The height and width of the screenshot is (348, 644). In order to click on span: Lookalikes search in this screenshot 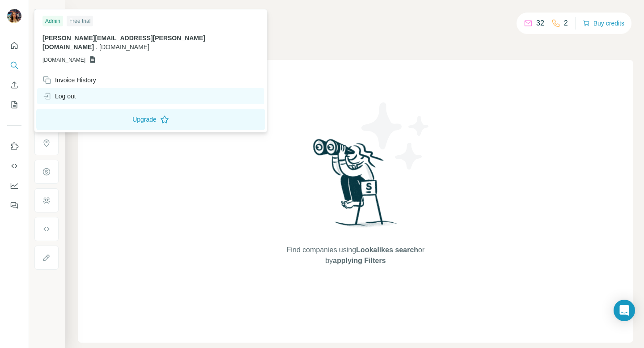, I will do `click(387, 250)`.